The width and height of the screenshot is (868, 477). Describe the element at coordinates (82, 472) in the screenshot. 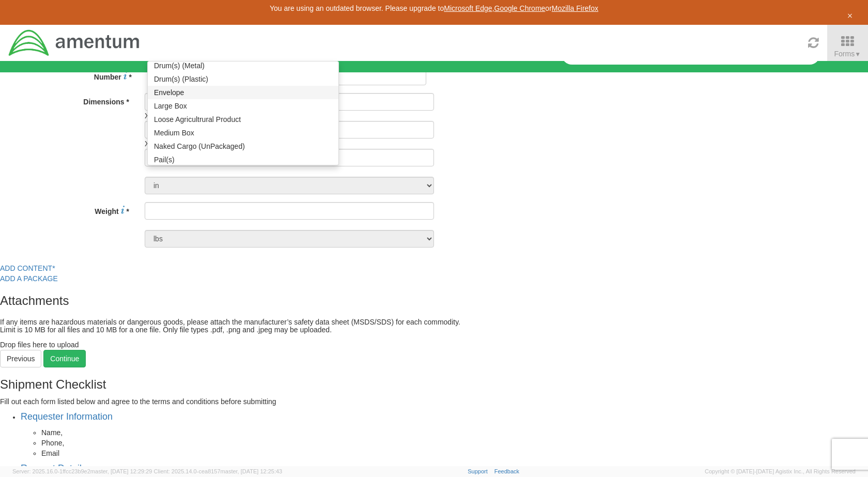

I see `span: Server: 2025.16.0-1ffcc23b9e2` at that location.